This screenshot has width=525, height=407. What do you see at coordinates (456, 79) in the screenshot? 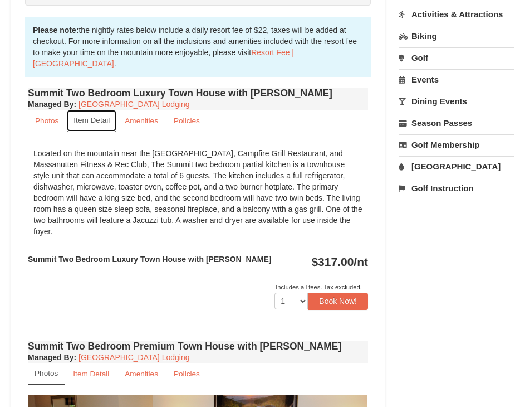
I see `a: Events` at bounding box center [456, 79].